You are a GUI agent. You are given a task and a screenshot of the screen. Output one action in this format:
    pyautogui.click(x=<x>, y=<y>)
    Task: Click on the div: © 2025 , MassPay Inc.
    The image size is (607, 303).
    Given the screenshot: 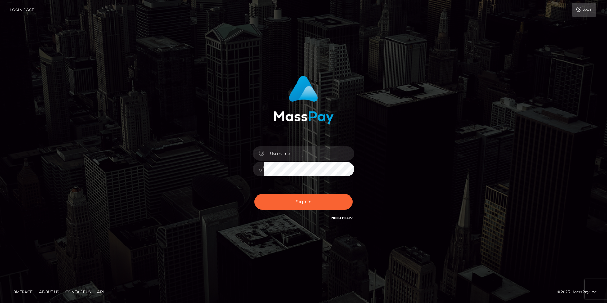 What is the action you would take?
    pyautogui.click(x=579, y=292)
    